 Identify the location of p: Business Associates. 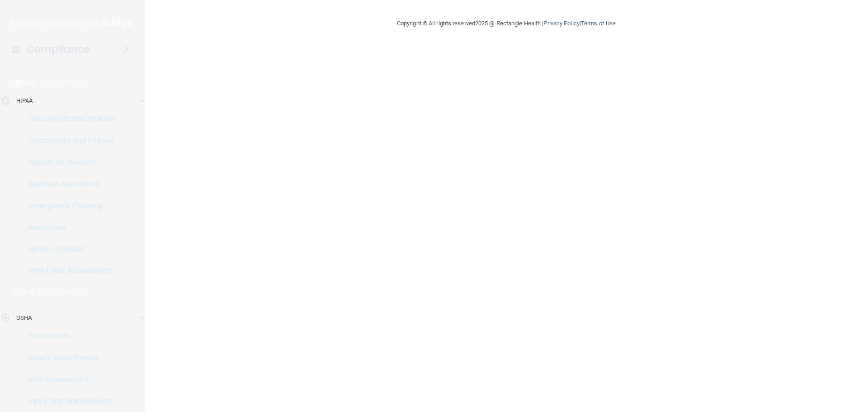
(67, 184).